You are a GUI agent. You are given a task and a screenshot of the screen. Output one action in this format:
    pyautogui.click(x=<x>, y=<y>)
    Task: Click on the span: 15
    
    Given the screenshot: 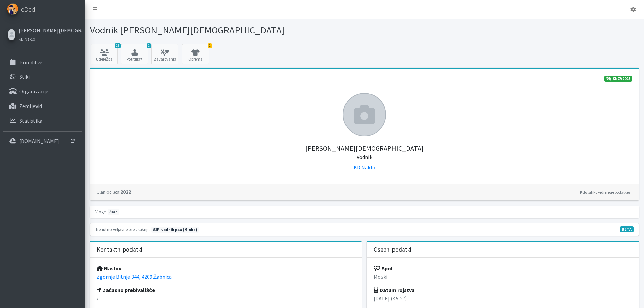 What is the action you would take?
    pyautogui.click(x=118, y=46)
    